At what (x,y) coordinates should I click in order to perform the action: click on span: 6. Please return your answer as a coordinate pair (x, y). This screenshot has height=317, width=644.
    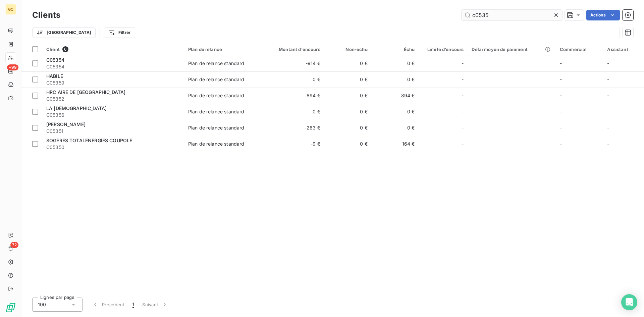
    Looking at the image, I should click on (65, 49).